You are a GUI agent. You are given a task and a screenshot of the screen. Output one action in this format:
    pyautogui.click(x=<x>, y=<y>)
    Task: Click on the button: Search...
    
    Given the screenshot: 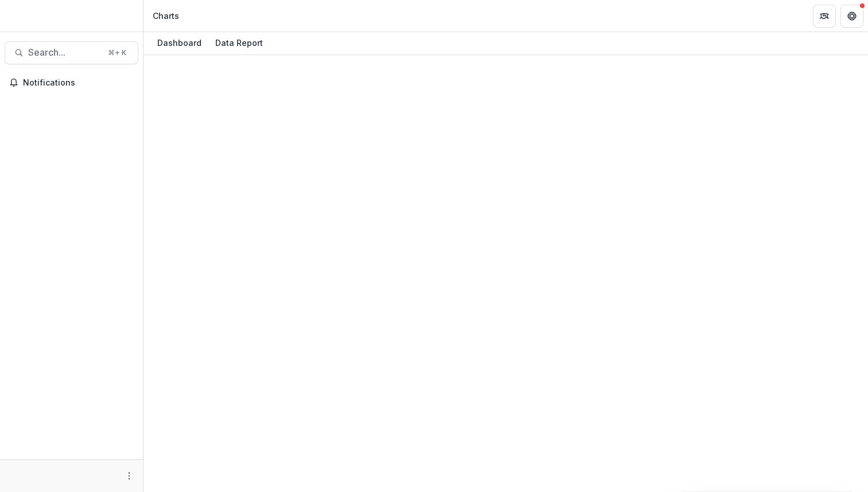 What is the action you would take?
    pyautogui.click(x=71, y=53)
    